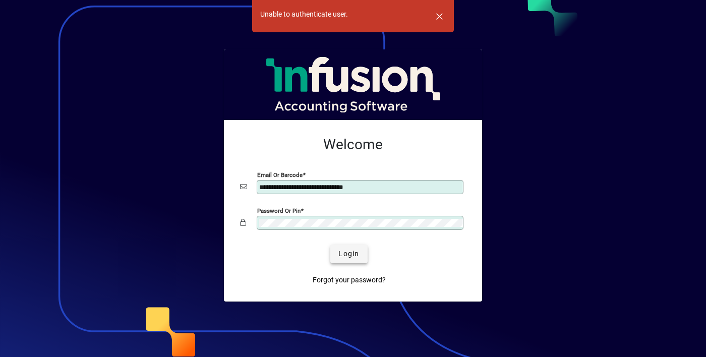 The width and height of the screenshot is (706, 357). What do you see at coordinates (349, 254) in the screenshot?
I see `button: Login` at bounding box center [349, 254].